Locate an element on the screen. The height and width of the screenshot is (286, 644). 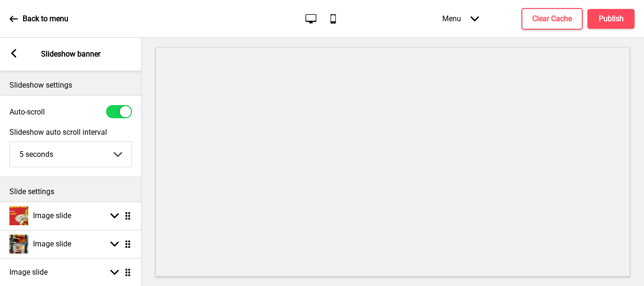
label: Slideshow auto scroll interval is located at coordinates (71, 132).